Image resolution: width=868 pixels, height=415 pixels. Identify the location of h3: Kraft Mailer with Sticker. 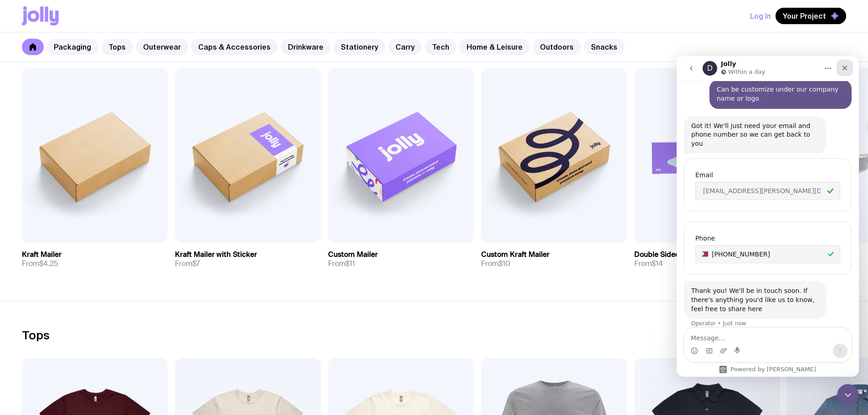
(216, 255).